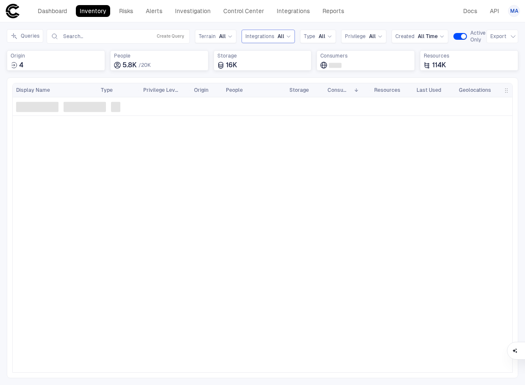  Describe the element at coordinates (439, 65) in the screenshot. I see `span: 114K` at that location.